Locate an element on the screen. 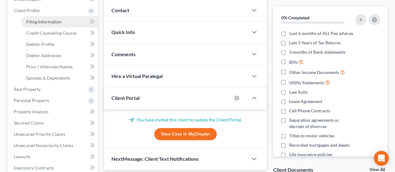  a: View All is located at coordinates (378, 170).